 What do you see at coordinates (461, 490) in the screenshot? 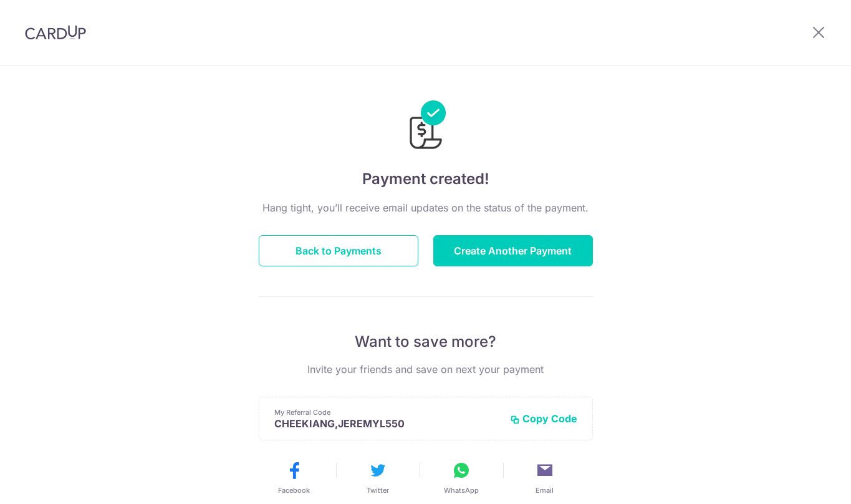
I see `span: WhatsApp` at bounding box center [461, 490].